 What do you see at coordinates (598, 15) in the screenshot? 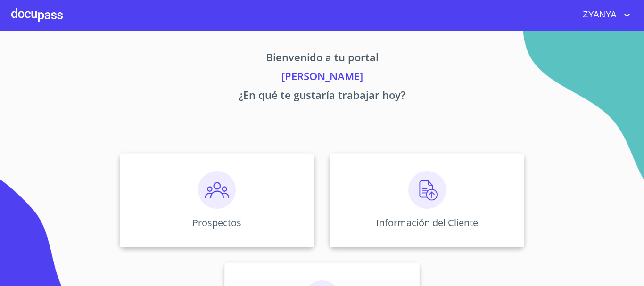
I see `span: ZYANYA` at bounding box center [598, 15].